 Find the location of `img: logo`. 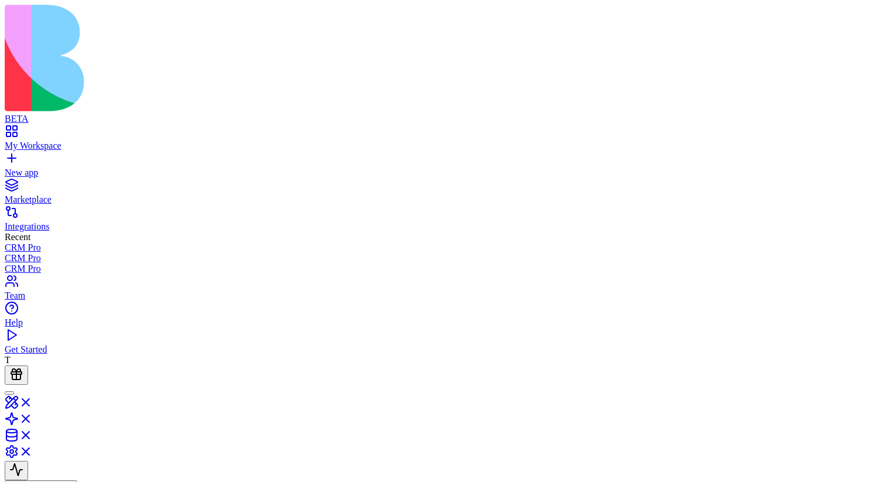

img: logo is located at coordinates (240, 58).